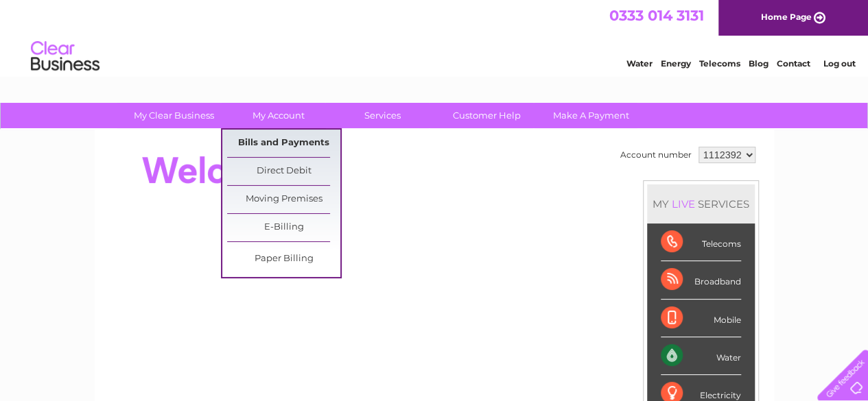 This screenshot has height=401, width=868. Describe the element at coordinates (382, 115) in the screenshot. I see `a: Services` at that location.